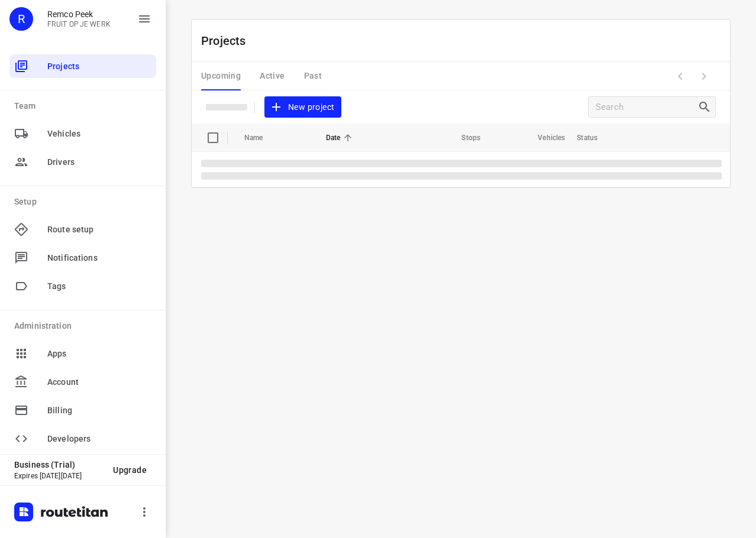  Describe the element at coordinates (704, 76) in the screenshot. I see `span: Next Page` at that location.